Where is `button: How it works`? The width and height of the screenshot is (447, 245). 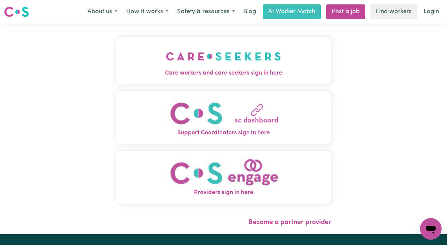 button: How it works is located at coordinates (147, 12).